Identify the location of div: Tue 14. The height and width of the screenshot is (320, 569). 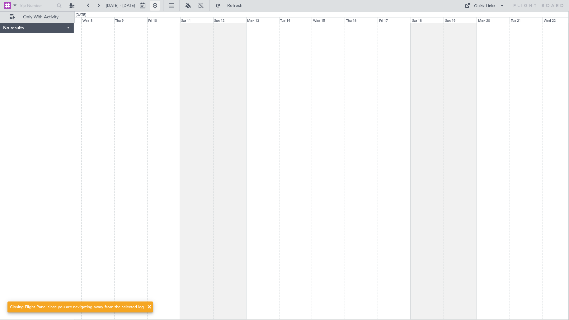
(296, 20).